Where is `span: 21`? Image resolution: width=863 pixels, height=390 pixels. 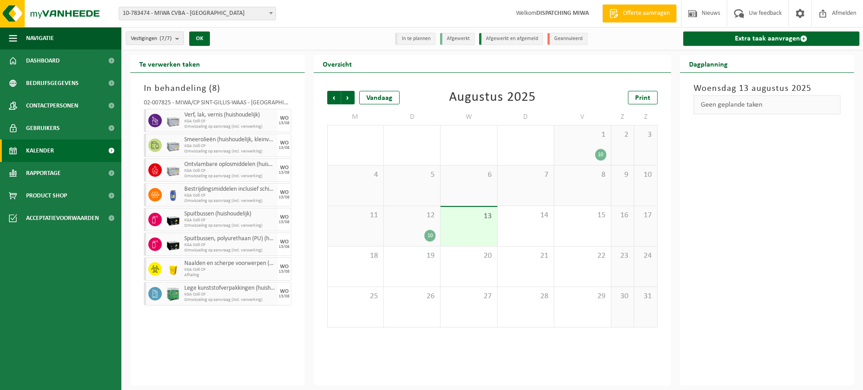
span: 21 is located at coordinates (525, 256).